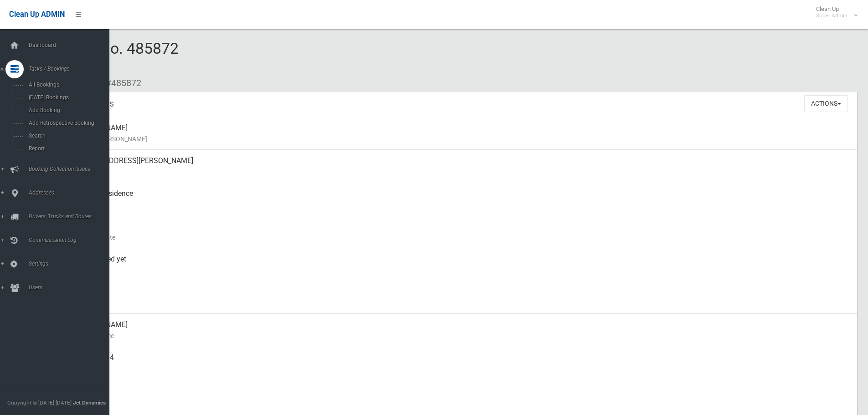 The height and width of the screenshot is (415, 868). I want to click on div: Not collected yet, so click(461, 264).